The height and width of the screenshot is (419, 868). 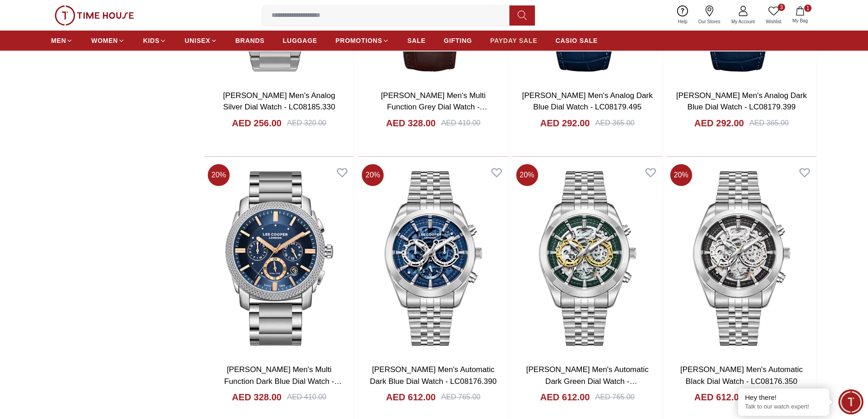 I want to click on span: Wishlist, so click(x=774, y=21).